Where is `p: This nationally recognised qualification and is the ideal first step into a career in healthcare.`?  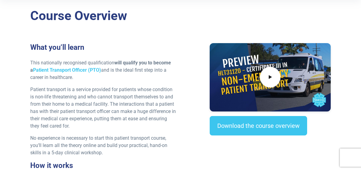
p: This nationally recognised qualification and is the ideal first step into a career in healthcare. is located at coordinates (104, 70).